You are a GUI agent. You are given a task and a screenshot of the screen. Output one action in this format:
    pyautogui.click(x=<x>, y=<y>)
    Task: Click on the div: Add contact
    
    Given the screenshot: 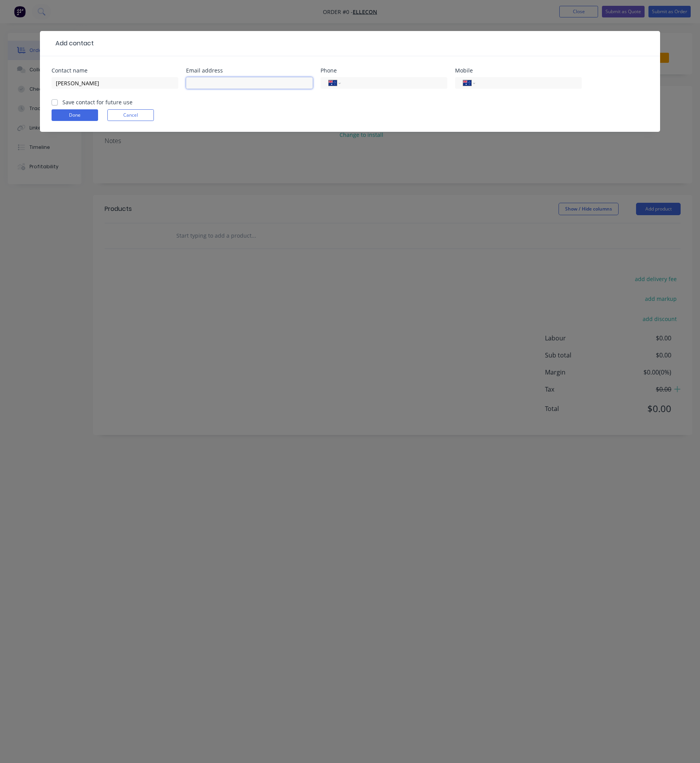 What is the action you would take?
    pyautogui.click(x=72, y=43)
    